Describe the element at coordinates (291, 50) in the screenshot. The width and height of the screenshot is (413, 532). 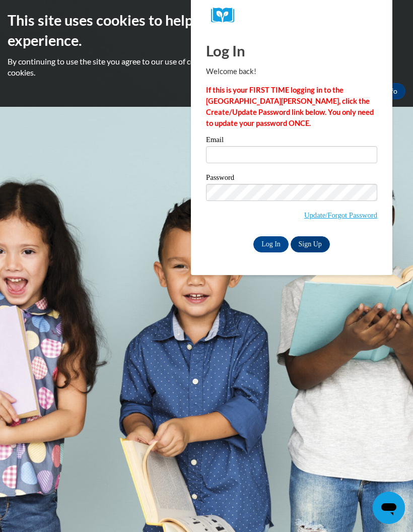
I see `h1: Log In` at that location.